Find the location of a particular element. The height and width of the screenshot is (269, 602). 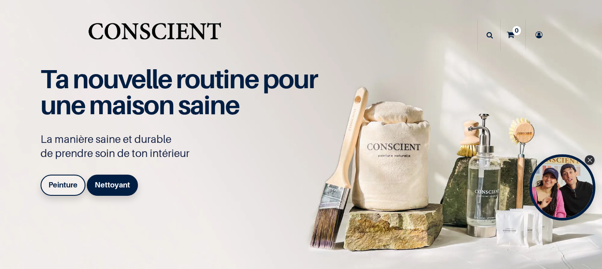

div: Open Tolstoy is located at coordinates (562, 187).